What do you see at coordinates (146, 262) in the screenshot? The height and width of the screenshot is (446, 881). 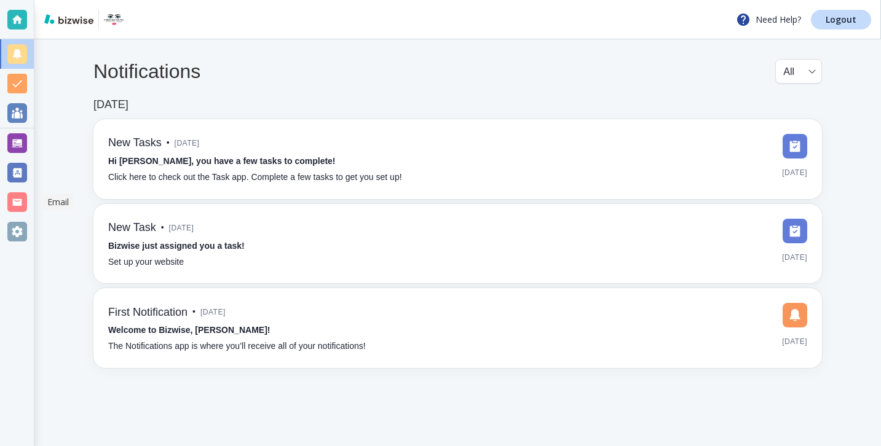 I see `p: Set up your website` at bounding box center [146, 262].